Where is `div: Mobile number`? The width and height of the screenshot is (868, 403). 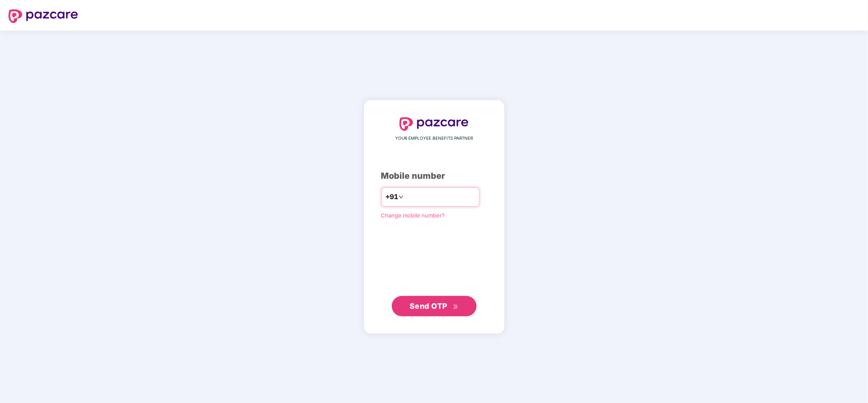 div: Mobile number is located at coordinates (434, 175).